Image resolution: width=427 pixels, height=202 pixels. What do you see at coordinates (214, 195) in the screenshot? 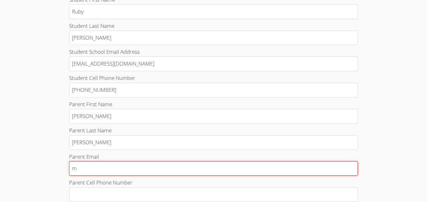
I see `input: Parent Cell Phone NumberParent phone number is required` at bounding box center [214, 195].